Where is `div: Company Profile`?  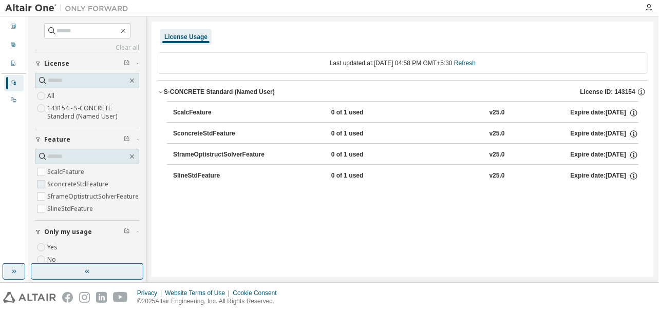
div: Company Profile is located at coordinates (14, 64).